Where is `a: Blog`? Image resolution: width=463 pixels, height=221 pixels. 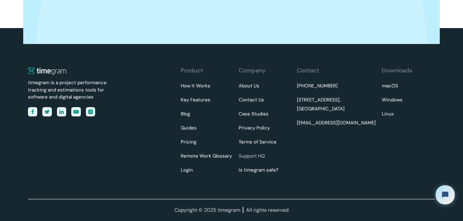
a: Blog is located at coordinates (185, 114).